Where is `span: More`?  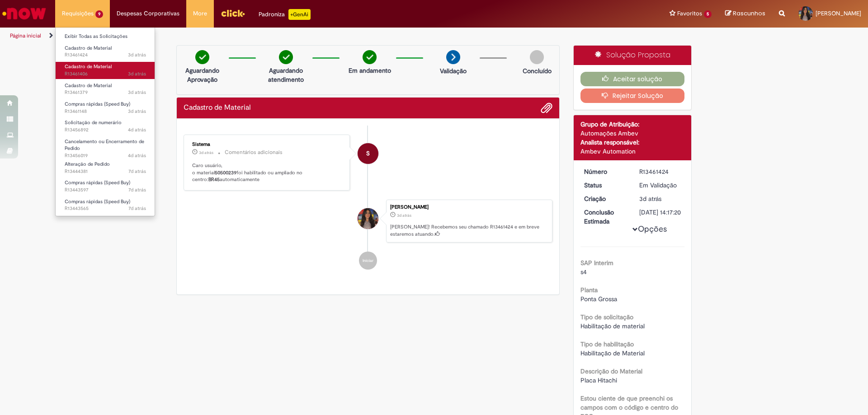
span: More is located at coordinates (200, 13).